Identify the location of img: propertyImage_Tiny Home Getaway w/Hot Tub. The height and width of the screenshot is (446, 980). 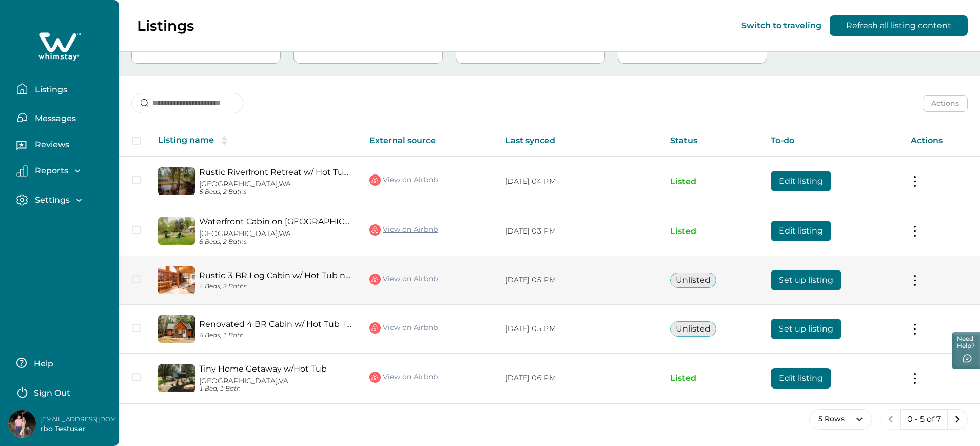
(177, 379).